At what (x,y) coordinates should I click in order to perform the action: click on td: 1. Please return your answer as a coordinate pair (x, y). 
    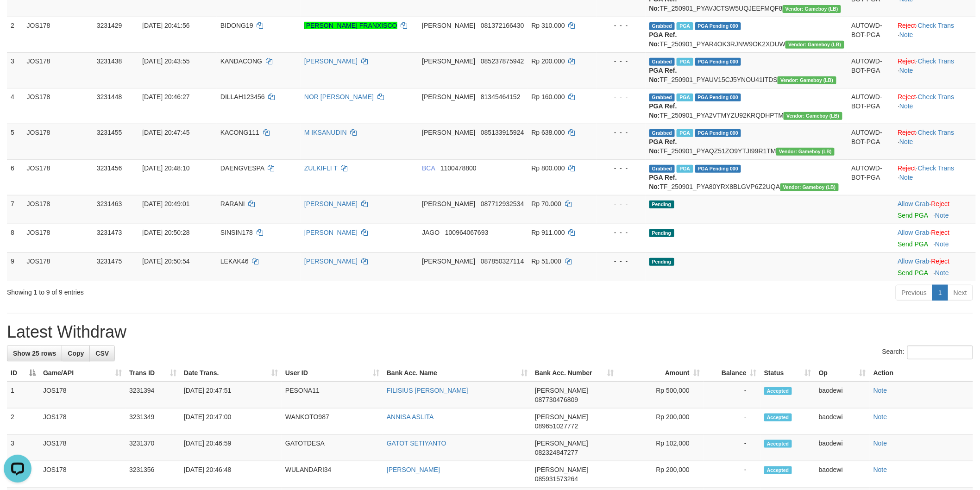
    Looking at the image, I should click on (23, 395).